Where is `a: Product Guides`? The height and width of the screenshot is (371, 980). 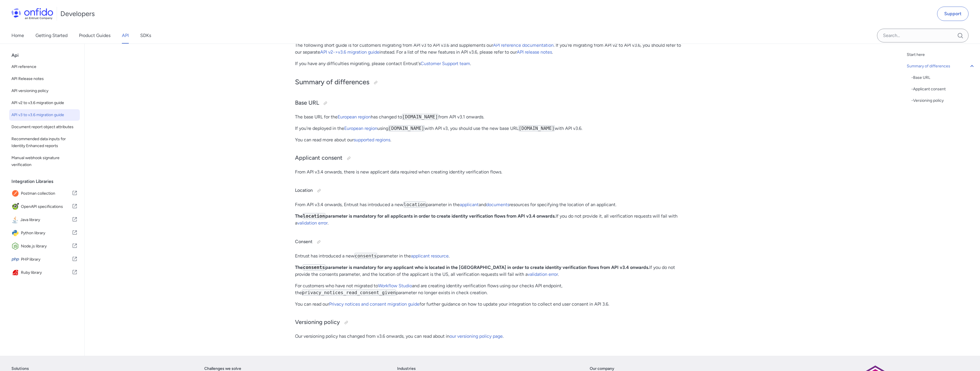
a: Product Guides is located at coordinates (95, 35).